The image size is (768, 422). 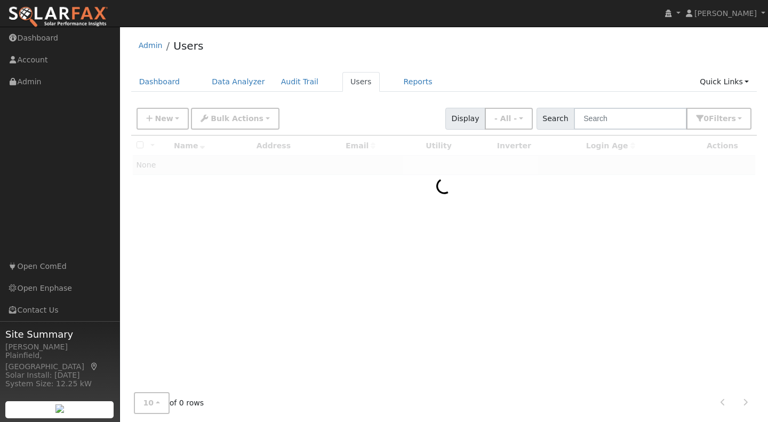 I want to click on button: 10, so click(x=152, y=403).